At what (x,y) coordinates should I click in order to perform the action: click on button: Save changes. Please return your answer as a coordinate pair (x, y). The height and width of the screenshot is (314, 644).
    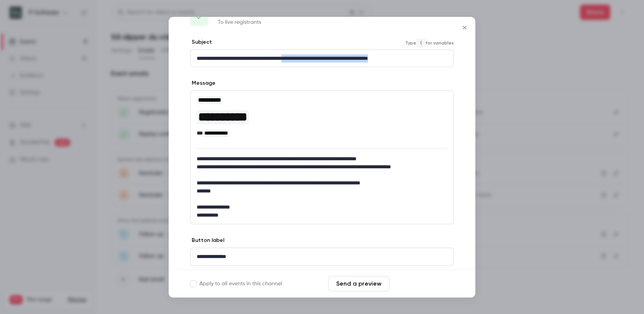
    Looking at the image, I should click on (423, 284).